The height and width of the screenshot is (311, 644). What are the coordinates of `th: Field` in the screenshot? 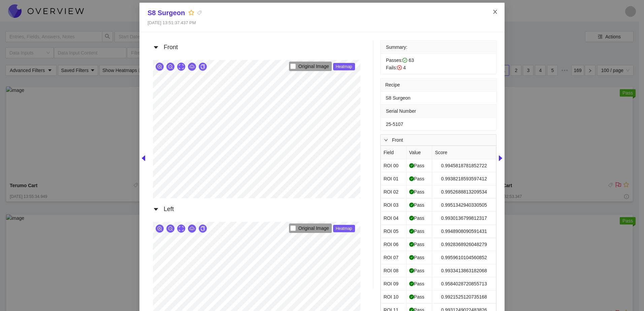 It's located at (394, 153).